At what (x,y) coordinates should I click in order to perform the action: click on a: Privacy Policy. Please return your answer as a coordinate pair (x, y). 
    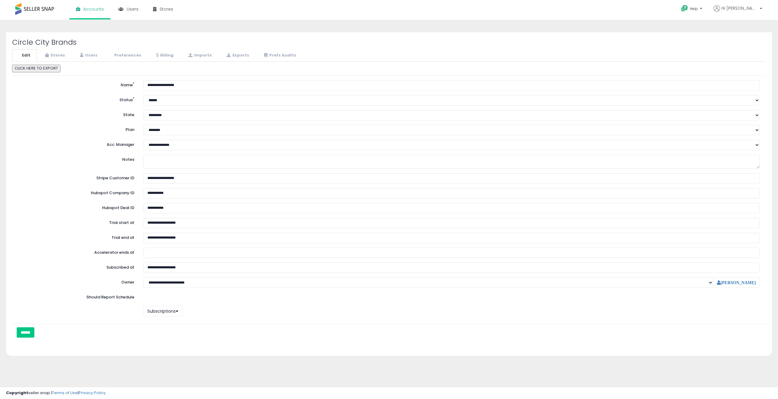
    Looking at the image, I should click on (92, 393).